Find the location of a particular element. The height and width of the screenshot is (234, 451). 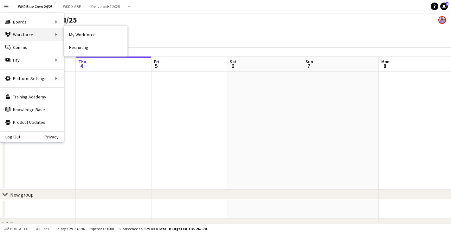

span: Sat is located at coordinates (233, 61).